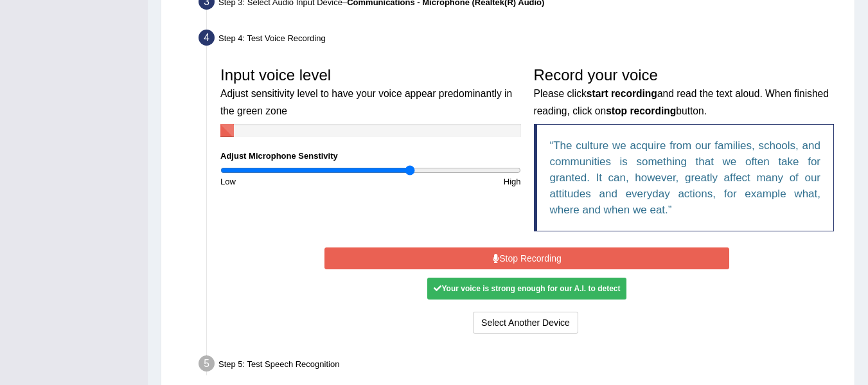 This screenshot has width=868, height=385. Describe the element at coordinates (525, 323) in the screenshot. I see `button: Select Another Device` at that location.